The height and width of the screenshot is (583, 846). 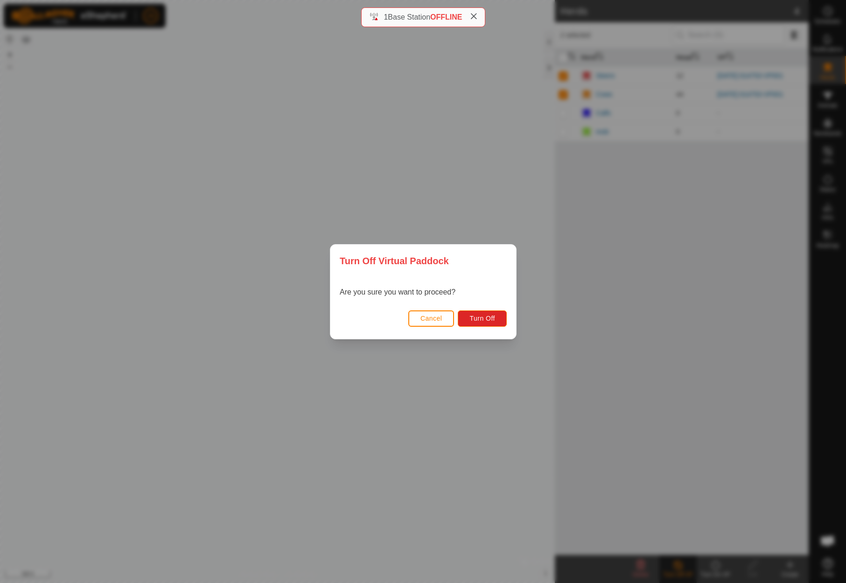 What do you see at coordinates (482, 318) in the screenshot?
I see `button: Turn Off` at bounding box center [482, 318].